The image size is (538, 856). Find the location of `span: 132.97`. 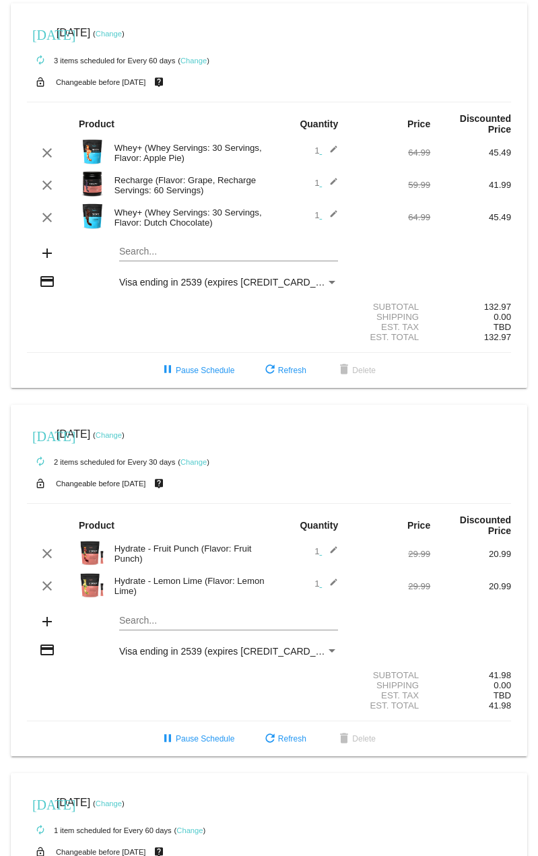

span: 132.97 is located at coordinates (498, 337).